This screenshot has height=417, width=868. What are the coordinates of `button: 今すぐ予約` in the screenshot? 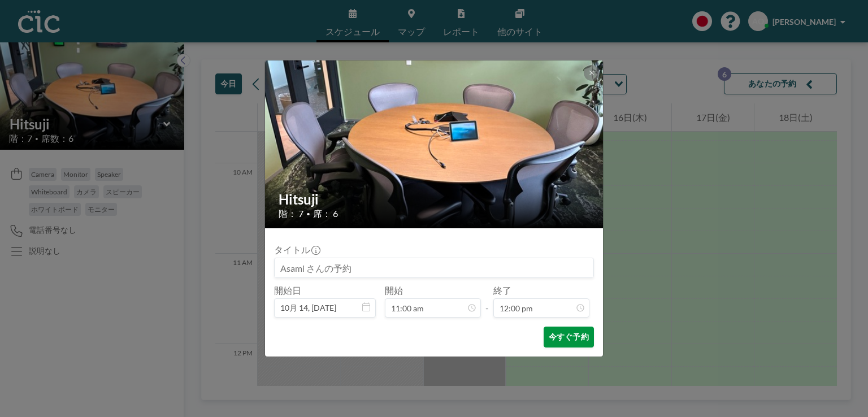 It's located at (569, 337).